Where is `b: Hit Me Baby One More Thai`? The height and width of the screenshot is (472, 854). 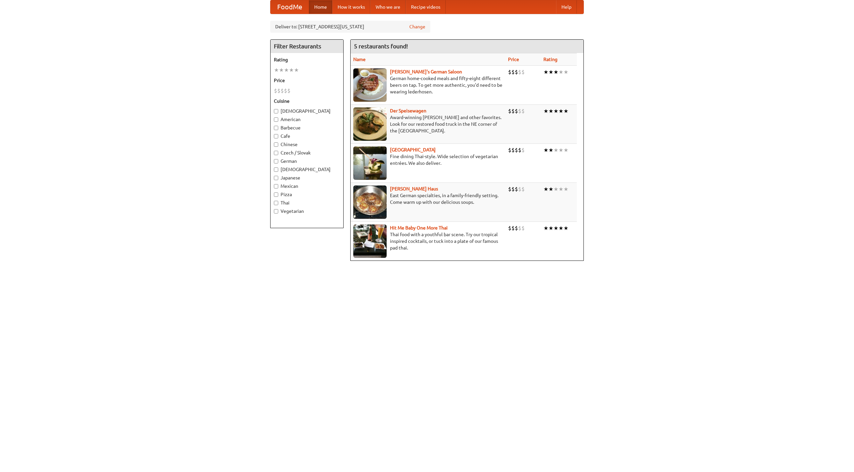 b: Hit Me Baby One More Thai is located at coordinates (419, 228).